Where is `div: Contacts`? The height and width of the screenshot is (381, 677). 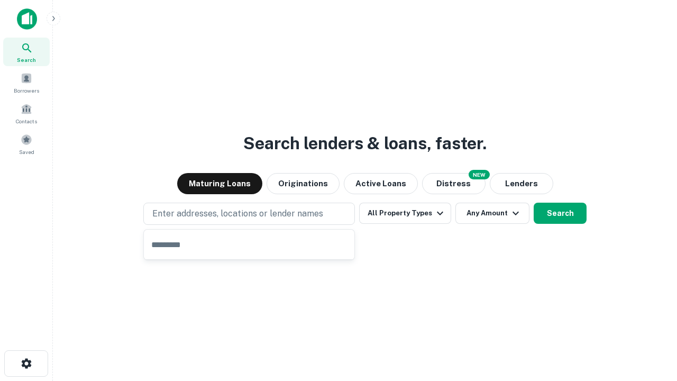 div: Contacts is located at coordinates (26, 113).